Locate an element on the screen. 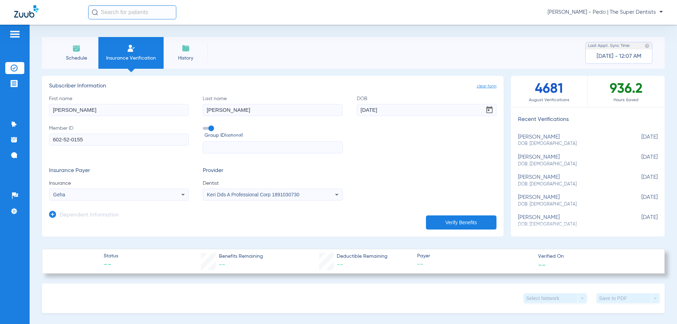 This screenshot has width=677, height=324. span: Dentist is located at coordinates (272, 183).